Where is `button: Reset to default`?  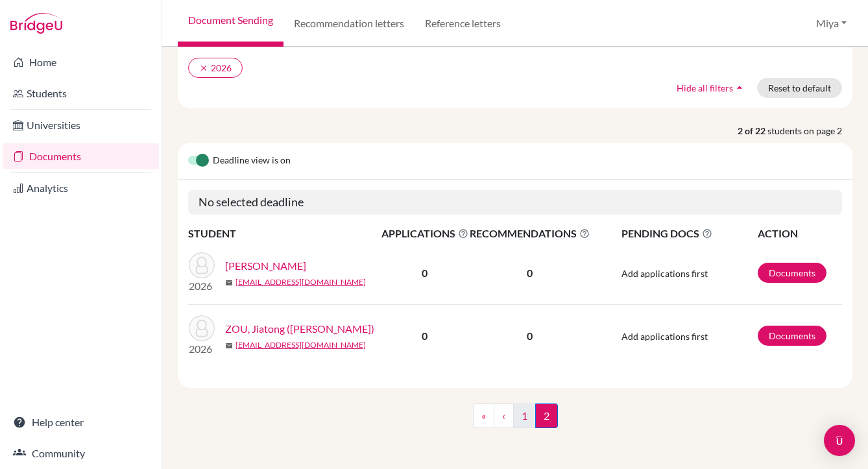
button: Reset to default is located at coordinates (800, 87).